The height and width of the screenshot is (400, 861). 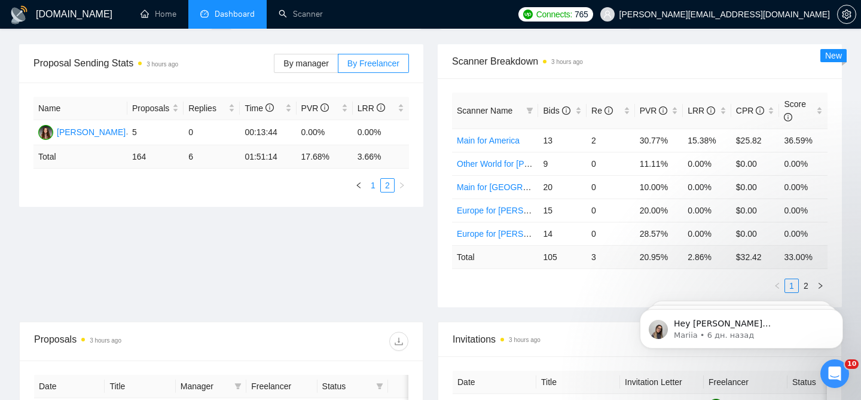 I want to click on th: Freelancer, so click(x=746, y=382).